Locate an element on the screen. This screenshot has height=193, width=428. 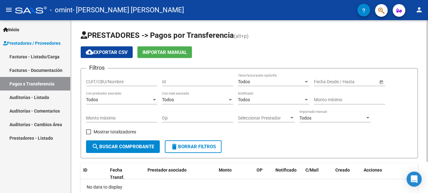
div: Open Intercom Messenger is located at coordinates (414, 179).